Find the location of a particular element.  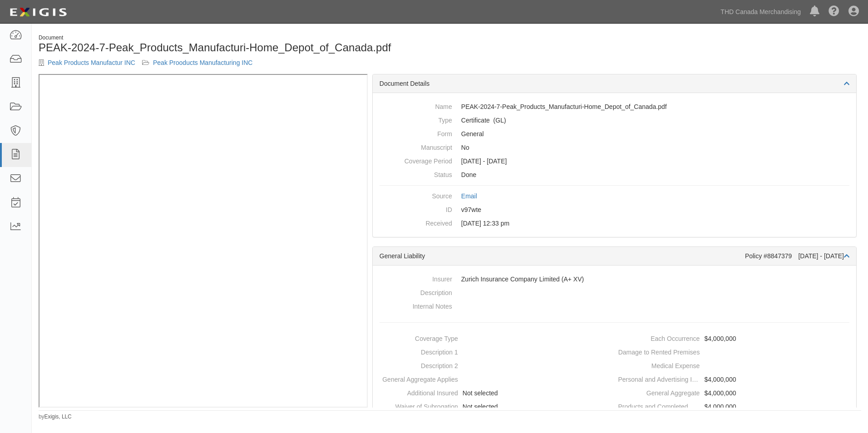

a: Email is located at coordinates (469, 196).